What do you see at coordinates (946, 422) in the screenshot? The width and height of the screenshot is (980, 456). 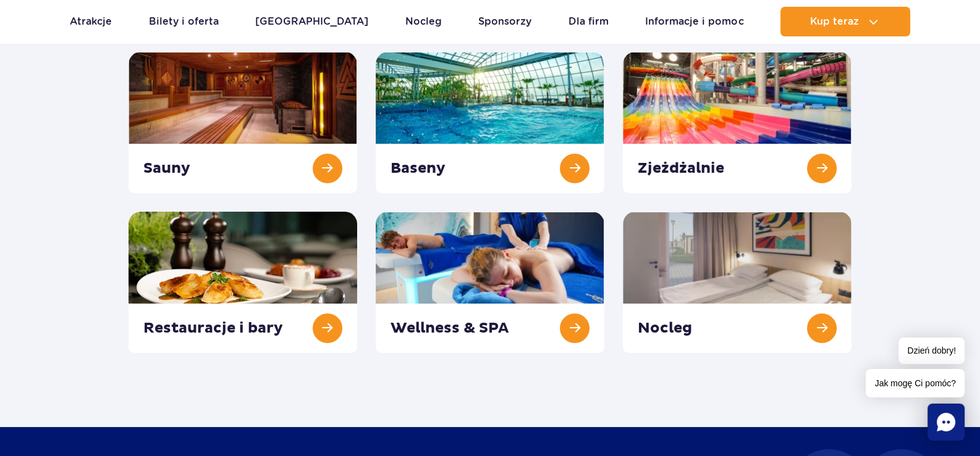 I see `div: Chat` at bounding box center [946, 422].